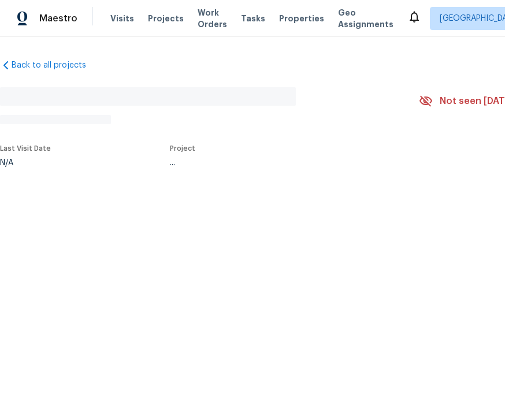 The height and width of the screenshot is (420, 505). Describe the element at coordinates (183, 148) in the screenshot. I see `span: Project` at that location.